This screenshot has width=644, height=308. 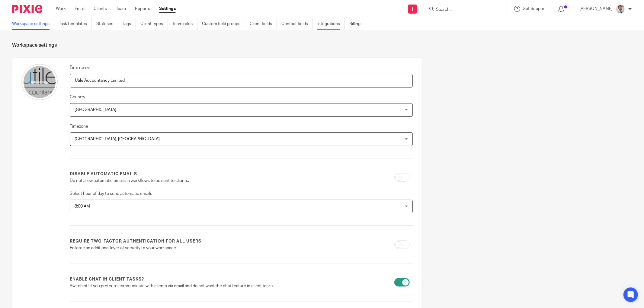 What do you see at coordinates (223, 24) in the screenshot?
I see `a: Custom field groups` at bounding box center [223, 24].